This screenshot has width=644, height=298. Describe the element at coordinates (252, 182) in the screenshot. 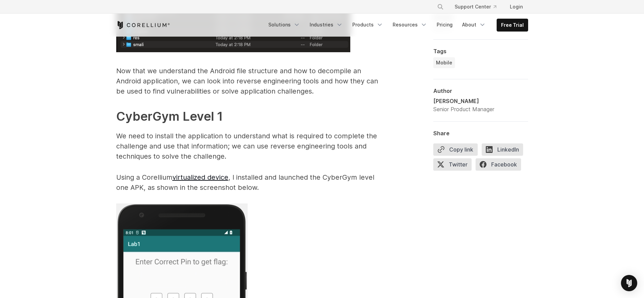

I see `p: Using a Corellium , I installed and launched the CyberGym level one APK, as shown in the screensh...` at that location.